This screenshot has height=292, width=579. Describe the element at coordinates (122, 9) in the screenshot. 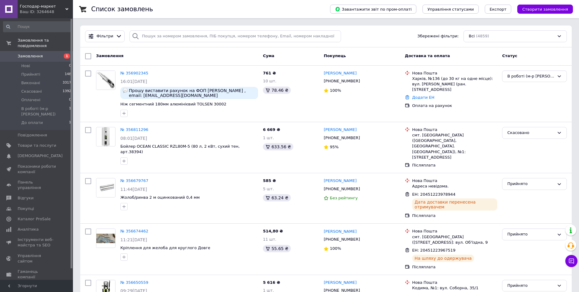

I see `h1: Список замовлень` at that location.